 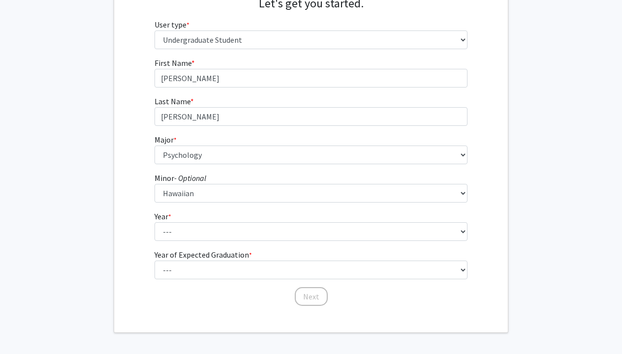 I want to click on label: User type, so click(x=172, y=25).